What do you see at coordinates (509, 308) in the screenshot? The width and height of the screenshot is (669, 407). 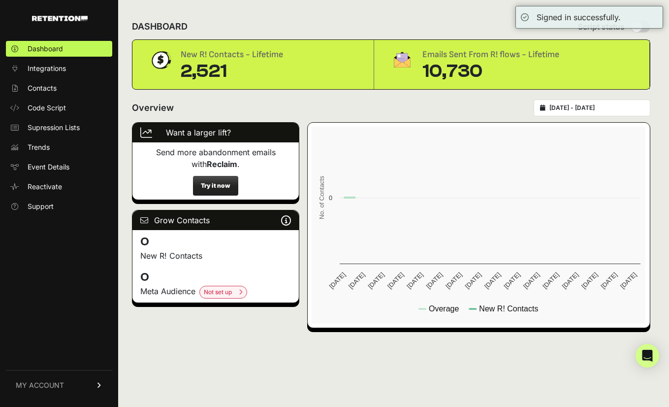 I see `text: New R! Contacts` at bounding box center [509, 308].